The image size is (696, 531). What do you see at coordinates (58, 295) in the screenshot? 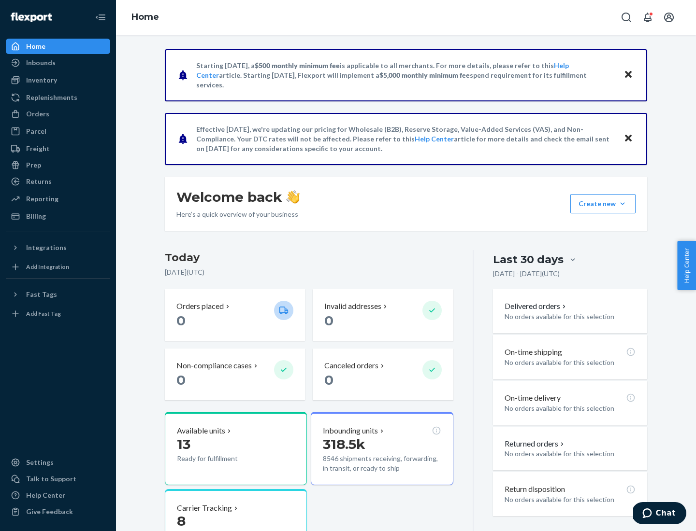
I see `button: Fast Tags` at bounding box center [58, 295].